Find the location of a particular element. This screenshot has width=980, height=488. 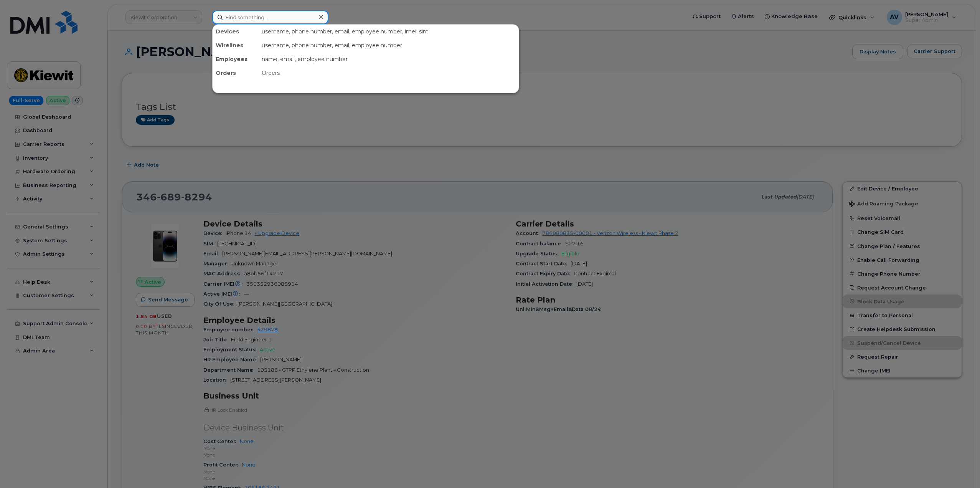

div: name, email, employee number is located at coordinates (389, 59).